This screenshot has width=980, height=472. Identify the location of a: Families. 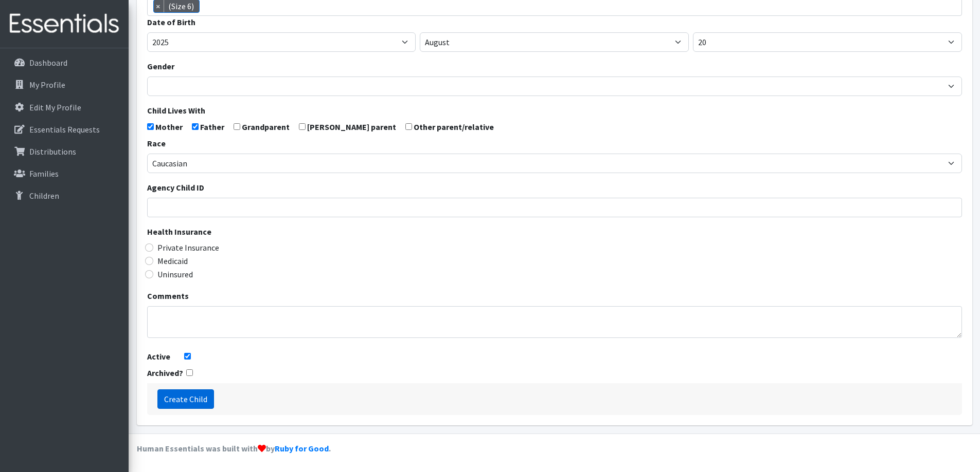
(64, 173).